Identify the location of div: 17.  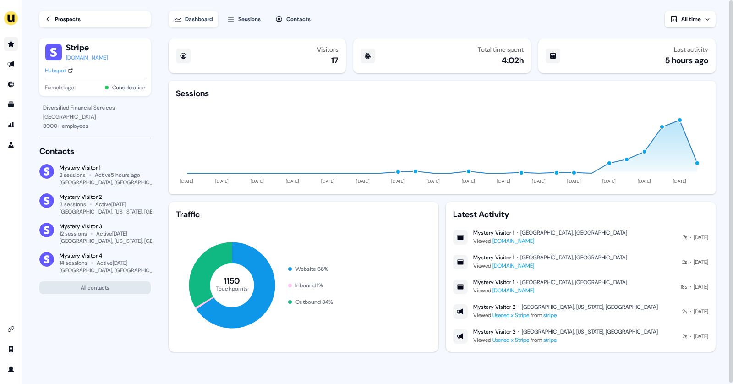
(335, 61).